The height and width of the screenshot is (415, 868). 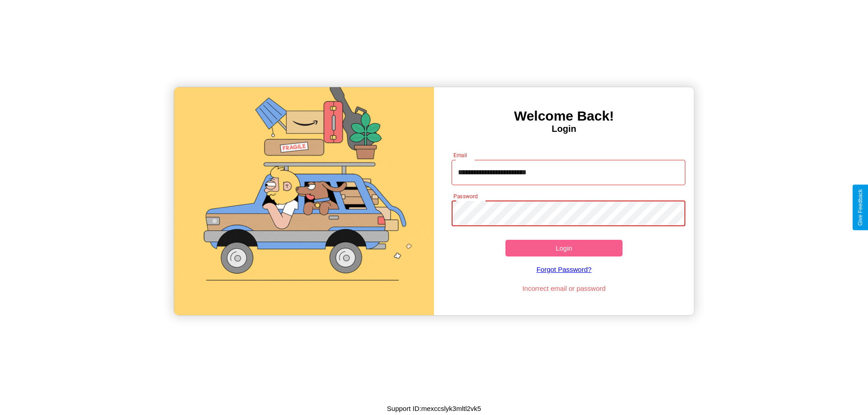 I want to click on label: Password, so click(x=465, y=196).